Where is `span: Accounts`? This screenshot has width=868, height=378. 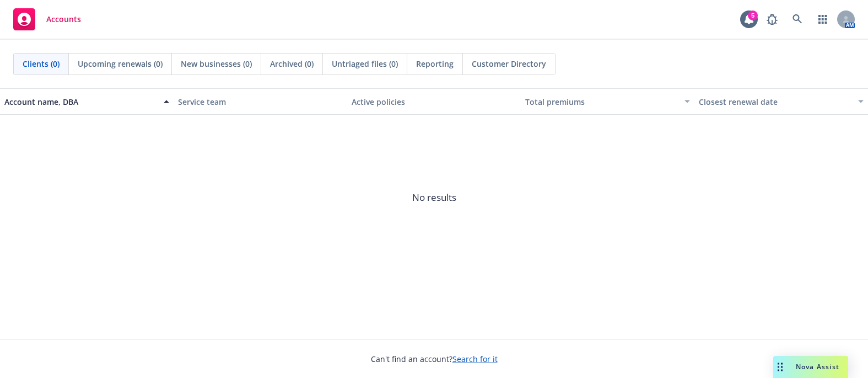
span: Accounts is located at coordinates (64, 19).